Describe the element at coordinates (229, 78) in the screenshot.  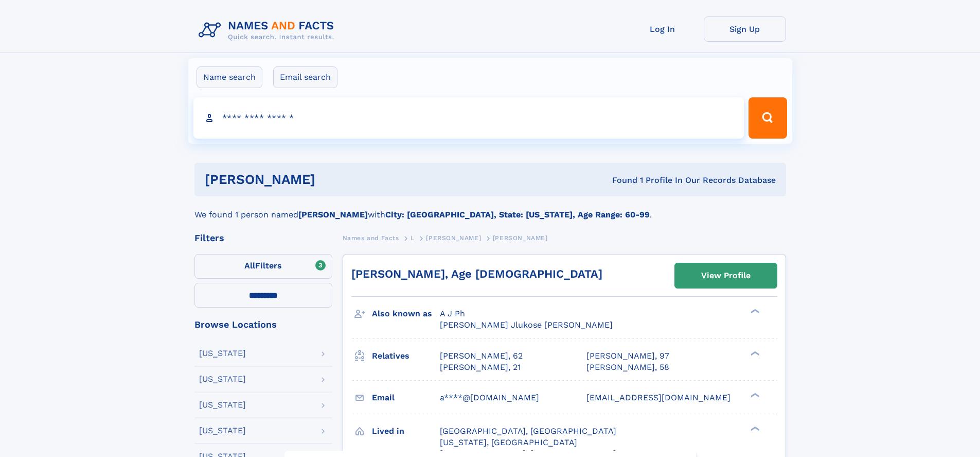
I see `label: Name search` at that location.